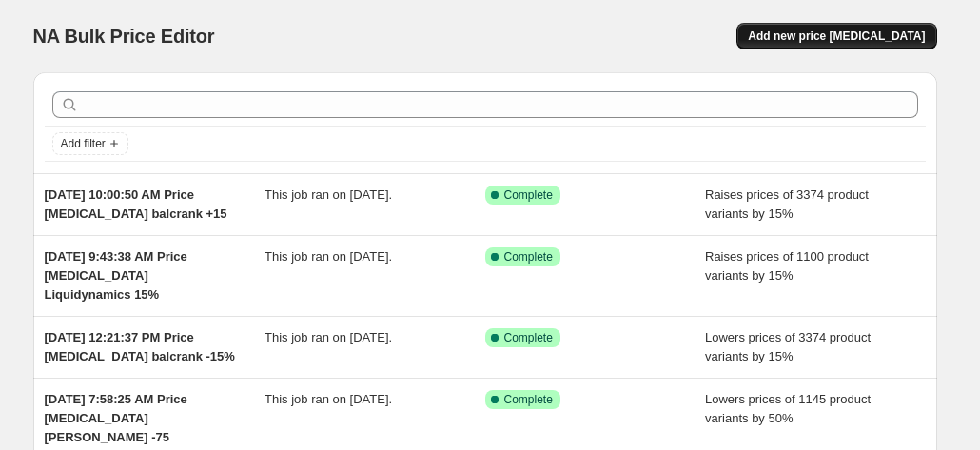 This screenshot has height=450, width=980. What do you see at coordinates (788, 408) in the screenshot?
I see `span: Lowers prices of 1145 product variants by 50%` at bounding box center [788, 408].